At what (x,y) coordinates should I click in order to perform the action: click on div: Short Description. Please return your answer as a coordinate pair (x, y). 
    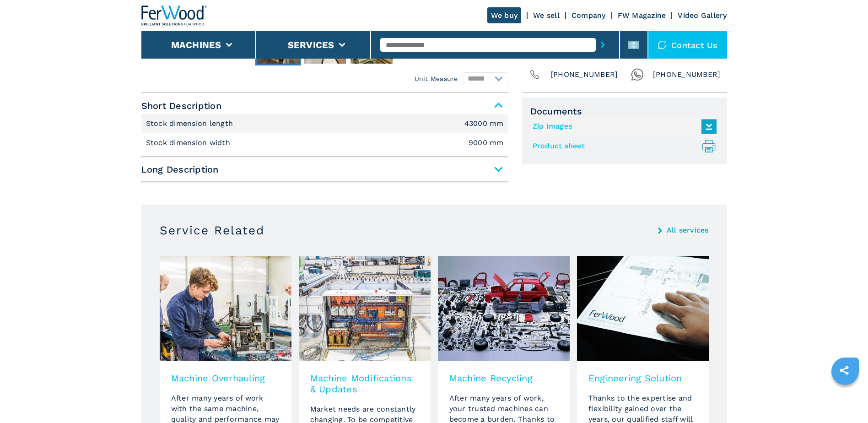
    Looking at the image, I should click on (325, 133).